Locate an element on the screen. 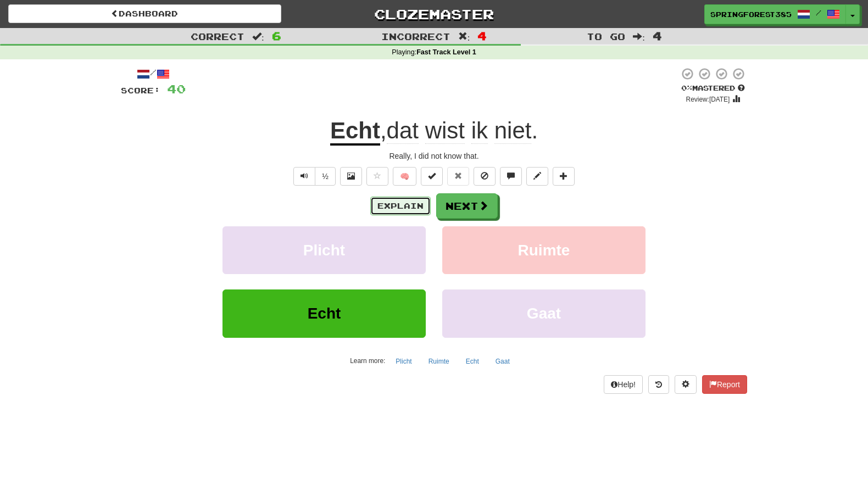 The width and height of the screenshot is (868, 485). button: Round history (alt+y) is located at coordinates (659, 385).